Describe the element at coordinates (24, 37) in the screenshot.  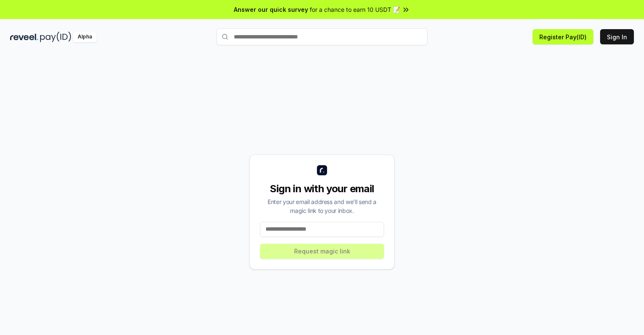
I see `img: reveel_dark` at that location.